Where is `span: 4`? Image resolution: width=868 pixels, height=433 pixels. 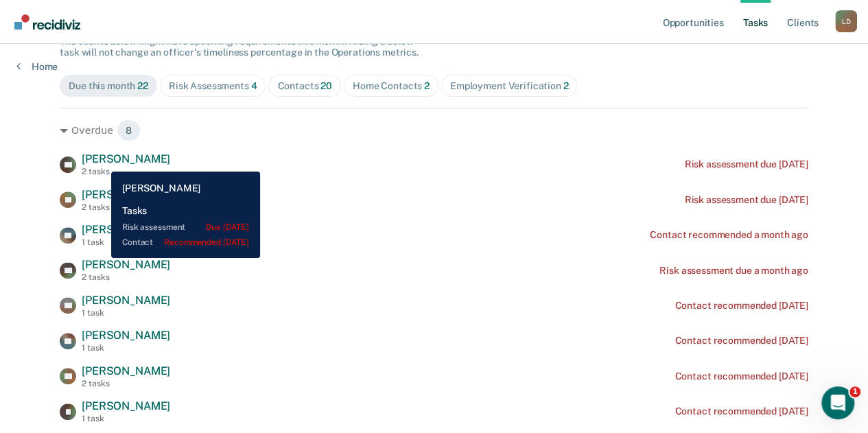 span: 4 is located at coordinates (254, 86).